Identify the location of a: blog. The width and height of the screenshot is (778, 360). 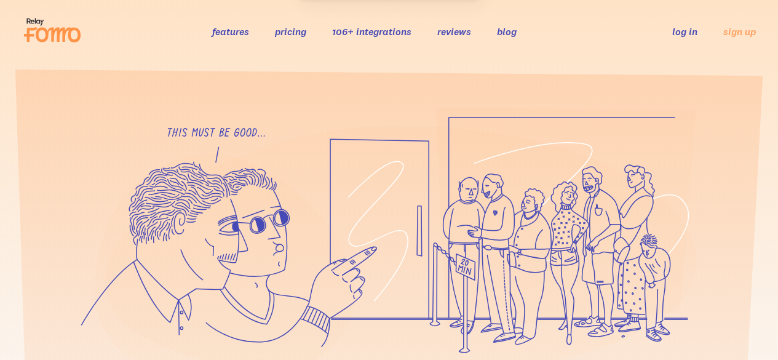
(507, 31).